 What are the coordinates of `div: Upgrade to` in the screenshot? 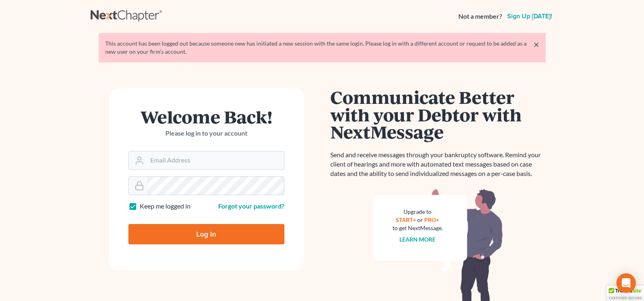 It's located at (418, 212).